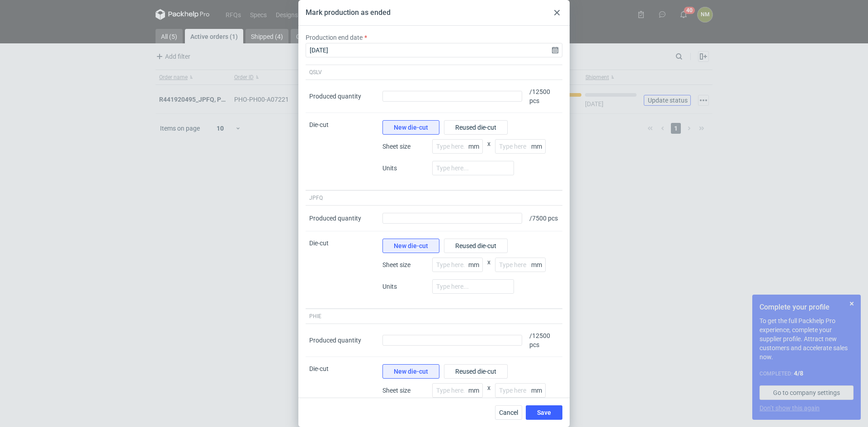 The width and height of the screenshot is (868, 427). I want to click on span: JPFQ, so click(316, 198).